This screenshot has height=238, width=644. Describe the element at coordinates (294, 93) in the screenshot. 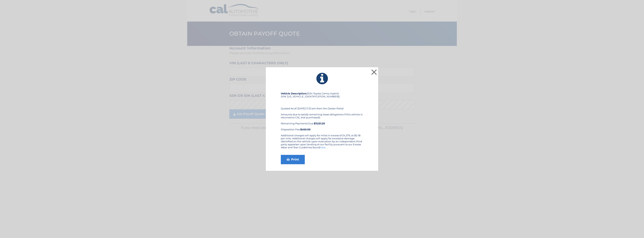

I see `strong: Vehicle Description:` at that location.